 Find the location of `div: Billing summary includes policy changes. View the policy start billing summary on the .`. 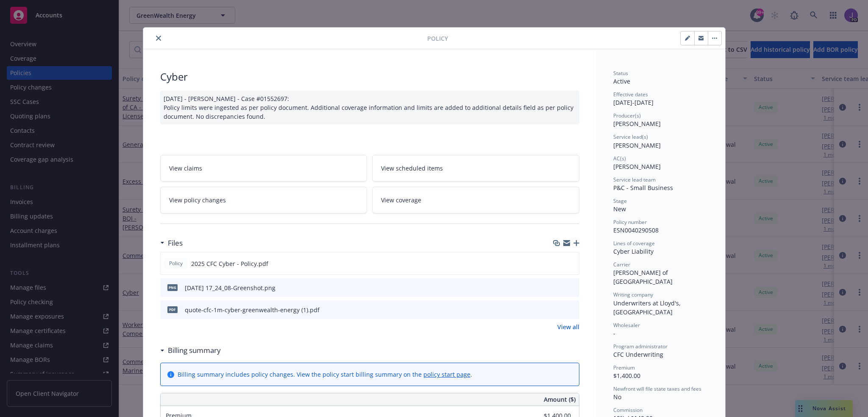

div: Billing summary includes policy changes. View the policy start billing summary on the . is located at coordinates (324, 374).